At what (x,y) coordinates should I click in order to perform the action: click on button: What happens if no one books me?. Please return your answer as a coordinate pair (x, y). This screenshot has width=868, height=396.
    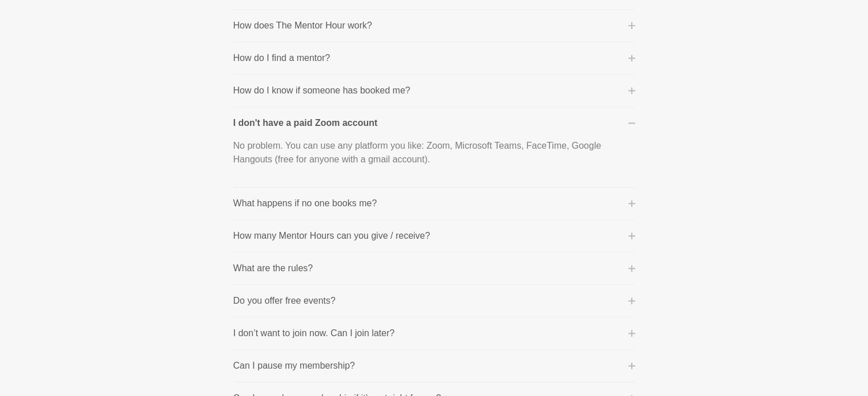
    Looking at the image, I should click on (434, 204).